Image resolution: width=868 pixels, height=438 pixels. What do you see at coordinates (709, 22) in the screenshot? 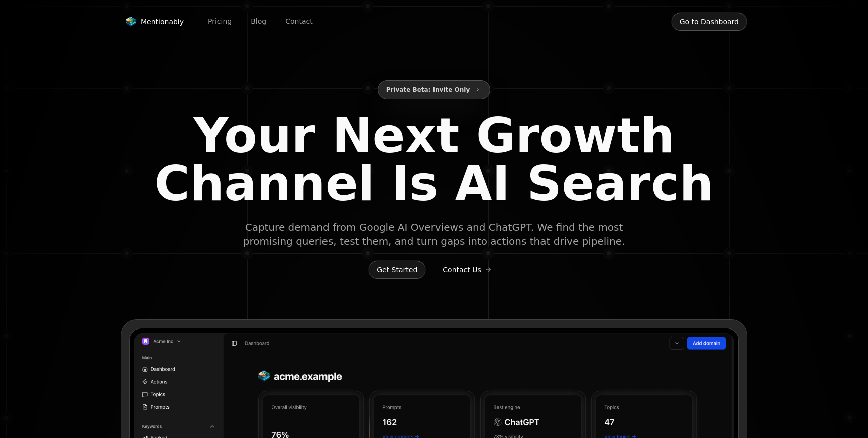
I see `a: Go to Dashboard` at bounding box center [709, 22].